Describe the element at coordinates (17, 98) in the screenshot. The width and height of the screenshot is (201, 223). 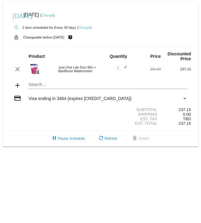
I see `mat-icon: credit_card` at that location.